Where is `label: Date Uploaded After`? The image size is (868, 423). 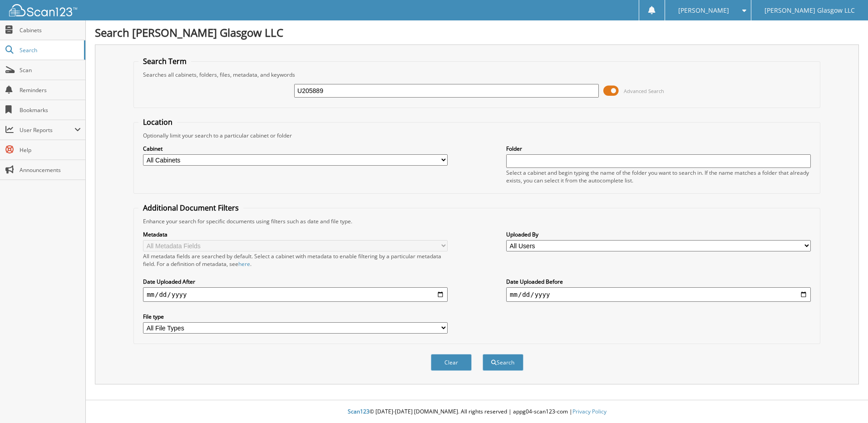
label: Date Uploaded After is located at coordinates (295, 281).